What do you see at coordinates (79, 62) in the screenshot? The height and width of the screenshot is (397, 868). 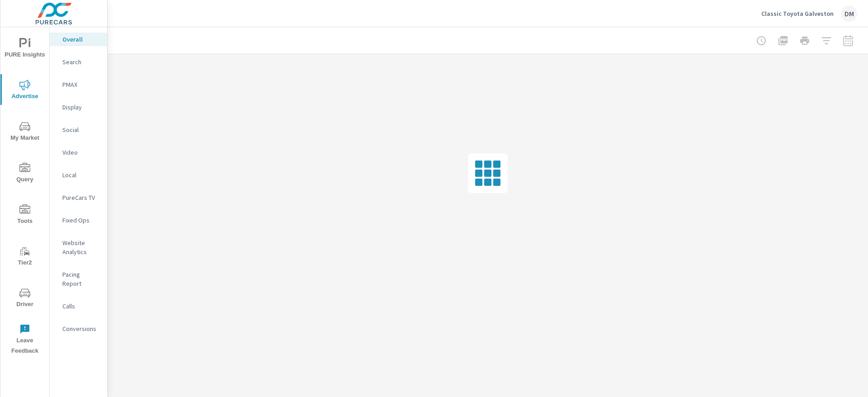 I see `div: Search` at bounding box center [79, 62].